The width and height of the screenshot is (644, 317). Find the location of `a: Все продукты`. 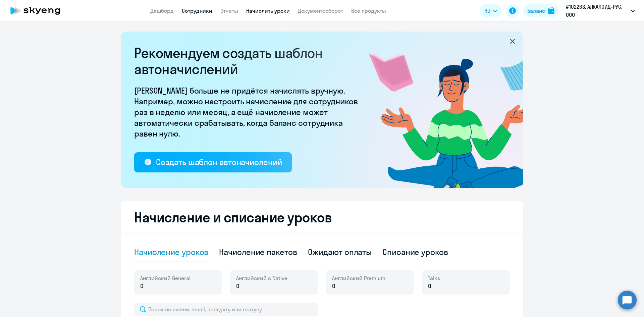

a: Все продукты is located at coordinates (369, 11).